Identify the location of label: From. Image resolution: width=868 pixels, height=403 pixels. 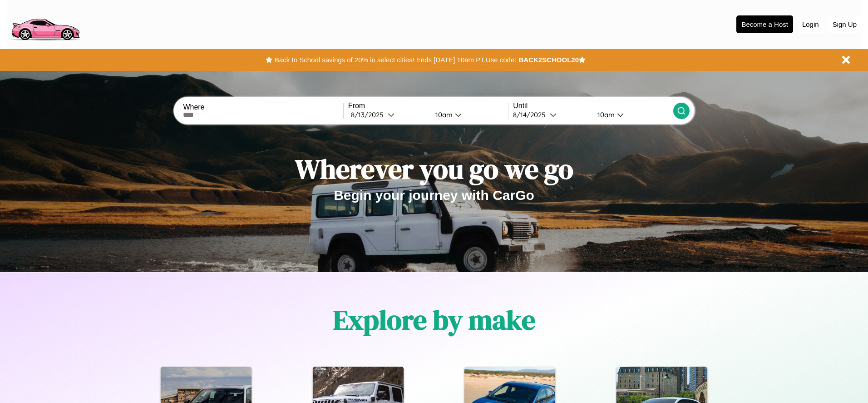
(428, 106).